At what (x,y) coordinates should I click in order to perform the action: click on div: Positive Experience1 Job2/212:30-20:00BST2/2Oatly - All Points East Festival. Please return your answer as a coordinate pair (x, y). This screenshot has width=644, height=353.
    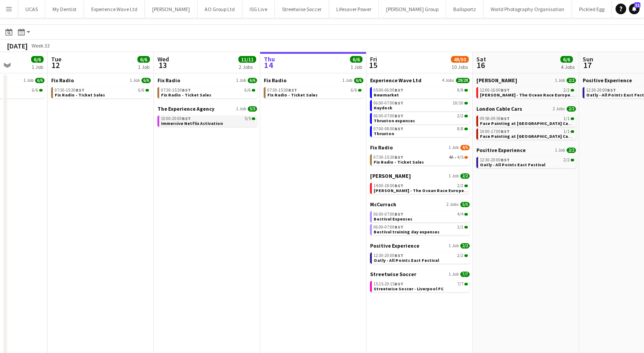
    Looking at the image, I should click on (419, 257).